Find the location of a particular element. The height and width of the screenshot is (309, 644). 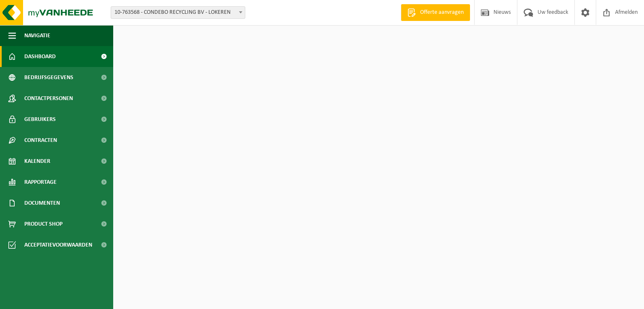

a: Offerte aanvragen is located at coordinates (435, 13).